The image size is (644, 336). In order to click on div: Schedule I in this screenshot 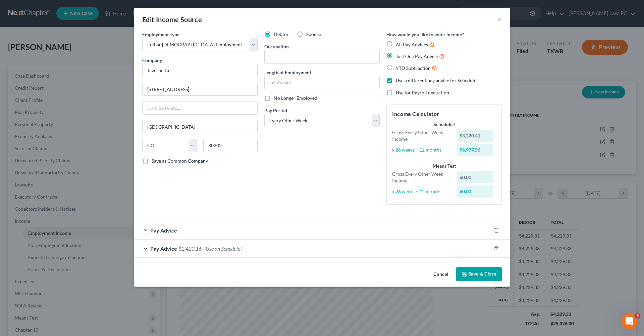, I will do `click(444, 124)`.